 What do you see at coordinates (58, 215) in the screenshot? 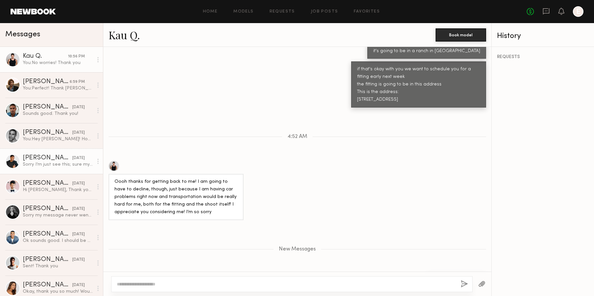
I see `div: Sorry my message never went through! Must have had bad signal. I would have to do a 750 minimum u...` at bounding box center [58, 215].